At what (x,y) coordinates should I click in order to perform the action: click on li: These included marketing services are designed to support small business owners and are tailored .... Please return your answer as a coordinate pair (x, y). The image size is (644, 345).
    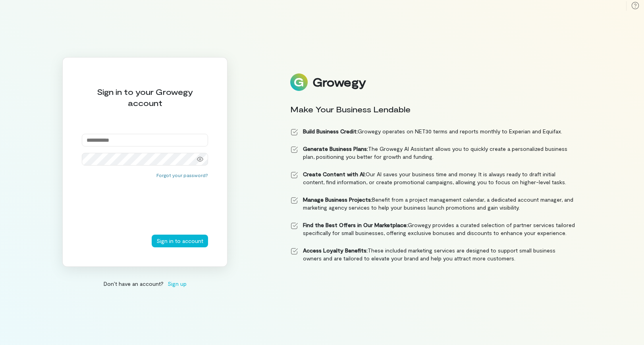
    Looking at the image, I should click on (433, 255).